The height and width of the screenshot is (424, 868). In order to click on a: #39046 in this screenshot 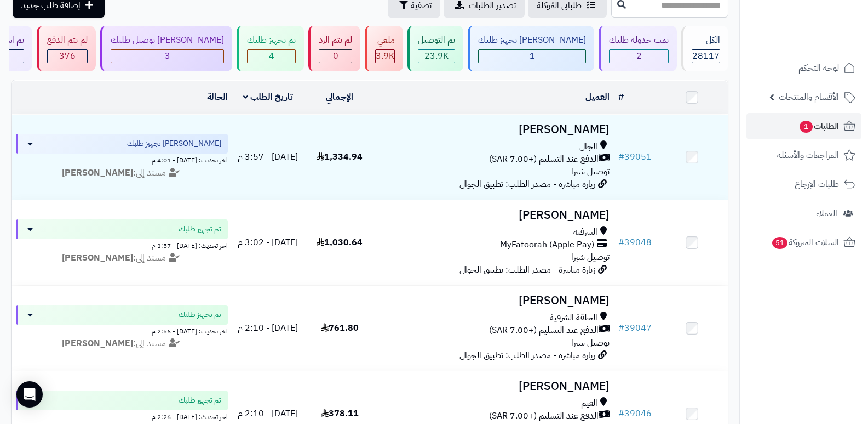, I will do `click(635, 414)`.